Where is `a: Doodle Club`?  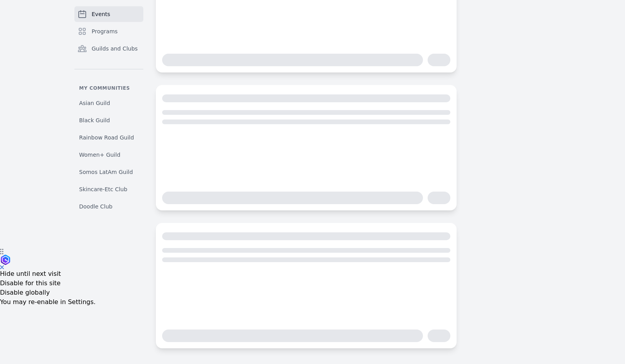 a: Doodle Club is located at coordinates (109, 207).